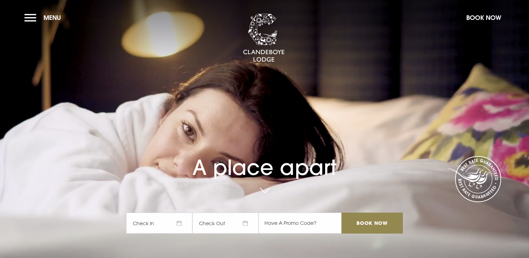  Describe the element at coordinates (159, 223) in the screenshot. I see `span: Check In` at that location.